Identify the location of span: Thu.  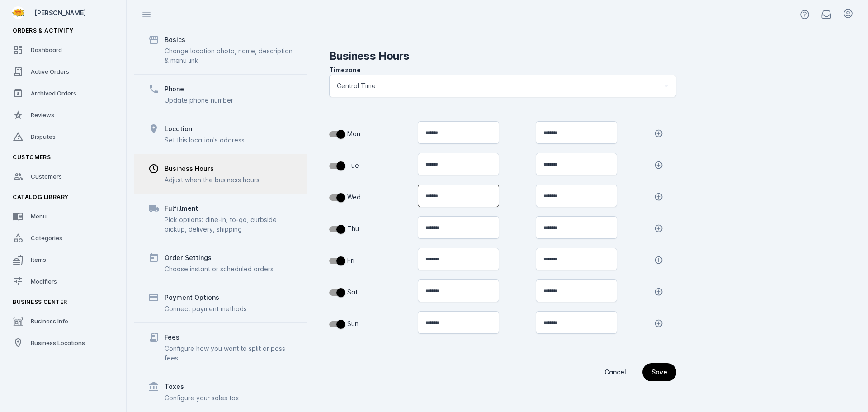
(353, 228).